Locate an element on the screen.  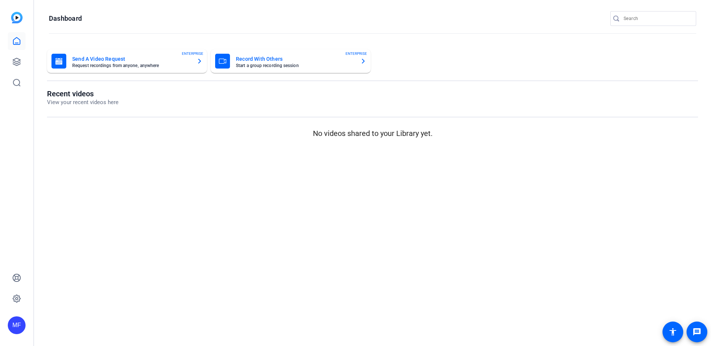
p: No videos shared to your Library yet. is located at coordinates (373, 133).